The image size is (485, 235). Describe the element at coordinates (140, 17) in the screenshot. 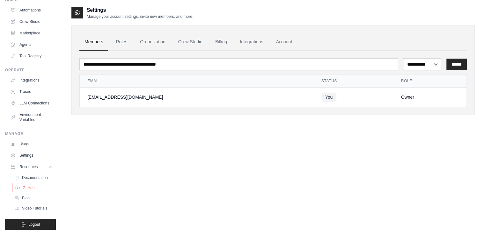

I see `p: Manage your account settings, invite new members, and more.` at that location.